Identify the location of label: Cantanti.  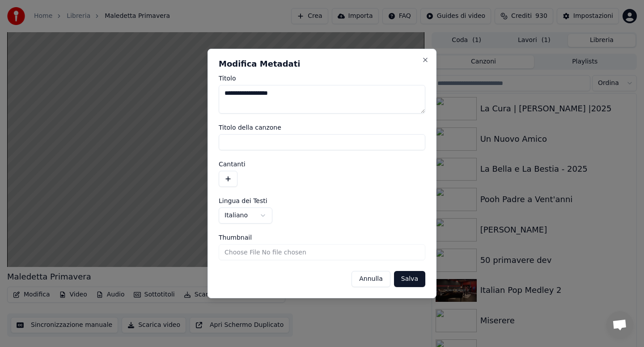
(322, 164).